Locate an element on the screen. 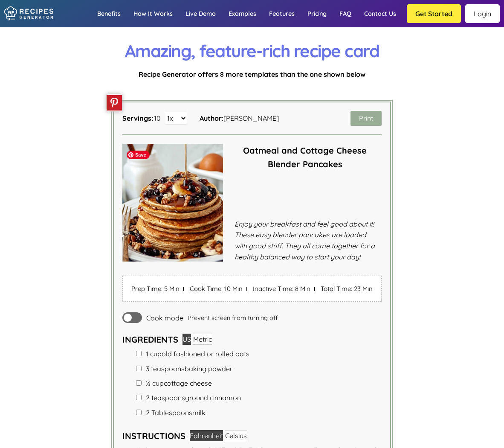  span: 10 is located at coordinates (157, 118).